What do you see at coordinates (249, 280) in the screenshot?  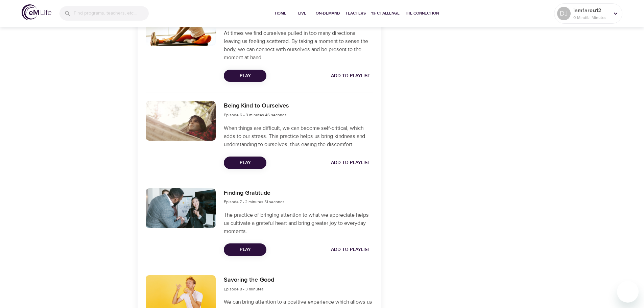 I see `h6: Savoring the Good` at bounding box center [249, 280].